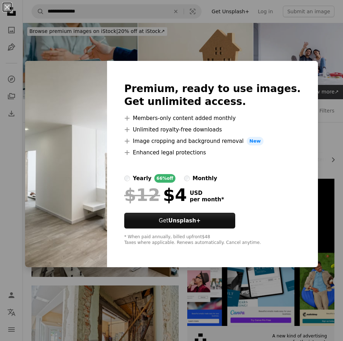 This screenshot has height=341, width=343. I want to click on div: monthly, so click(205, 178).